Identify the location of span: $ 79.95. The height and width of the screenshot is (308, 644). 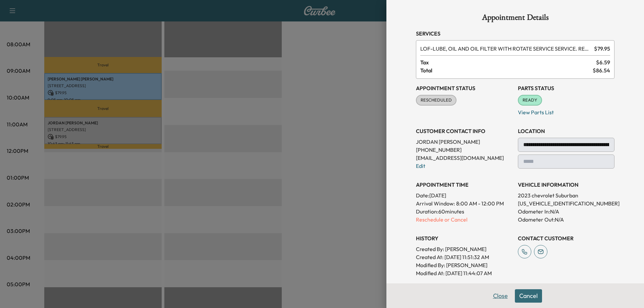
(602, 49).